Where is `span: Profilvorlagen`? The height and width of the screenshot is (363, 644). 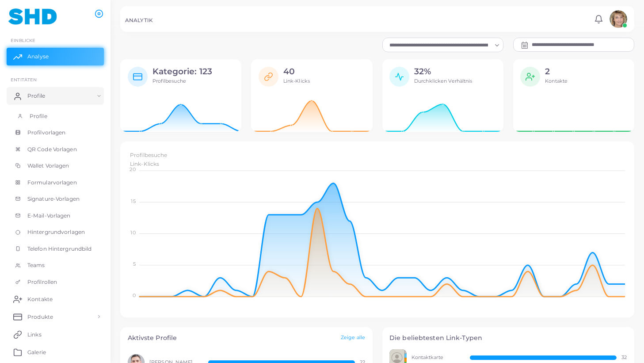
span: Profilvorlagen is located at coordinates (46, 132).